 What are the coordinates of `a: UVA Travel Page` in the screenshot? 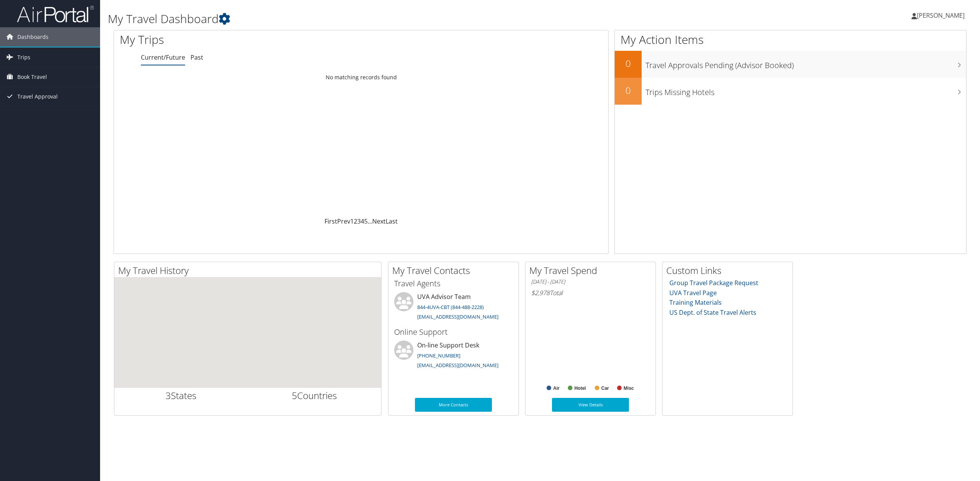 It's located at (693, 293).